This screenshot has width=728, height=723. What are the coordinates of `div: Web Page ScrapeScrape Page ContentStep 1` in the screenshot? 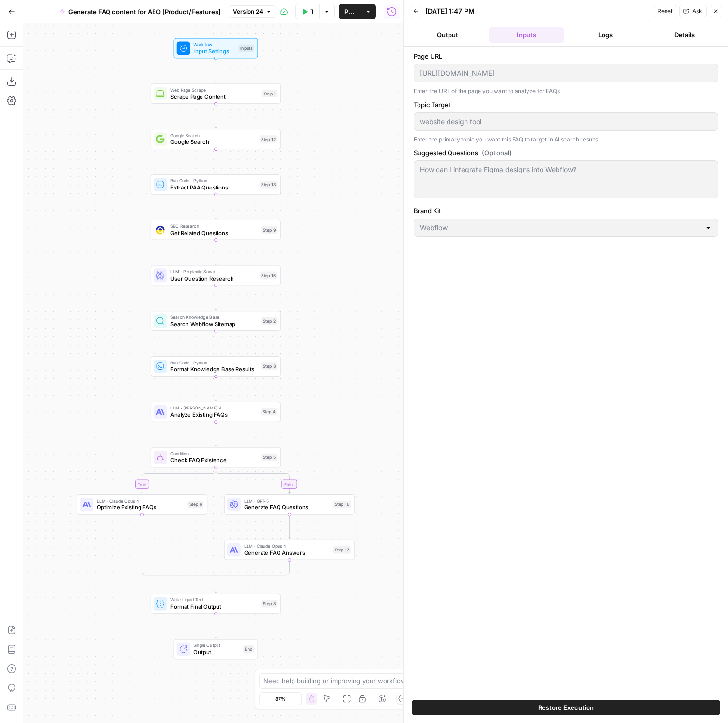 It's located at (215, 93).